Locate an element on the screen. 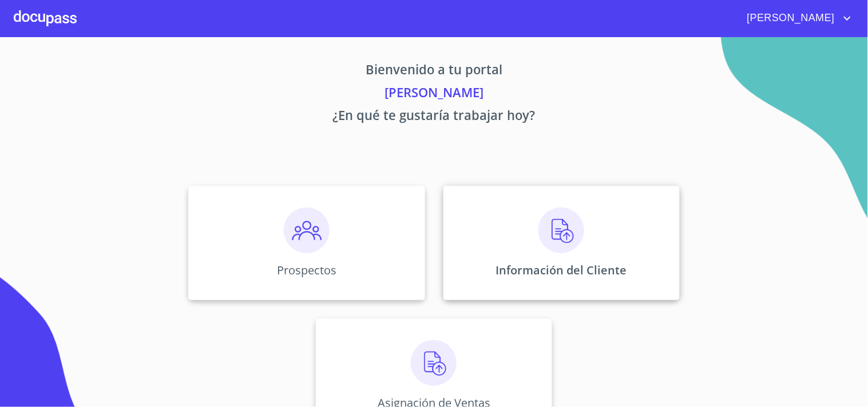 The image size is (868, 407). img: prospectos.png is located at coordinates (307, 230).